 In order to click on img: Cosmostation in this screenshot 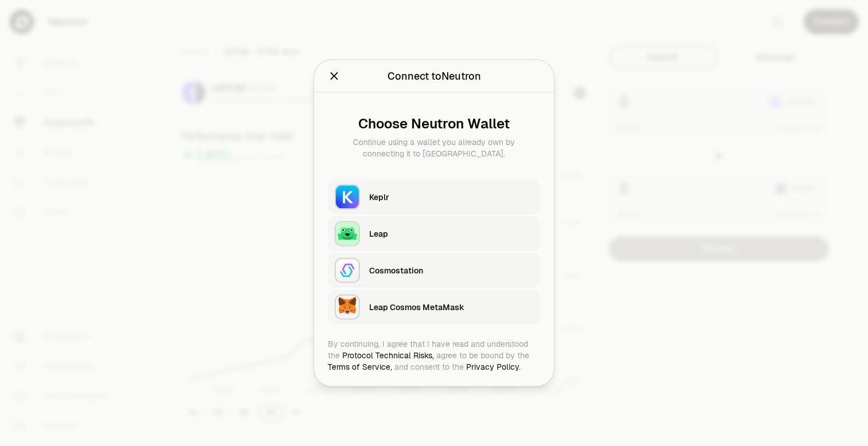, I will do `click(347, 271)`.